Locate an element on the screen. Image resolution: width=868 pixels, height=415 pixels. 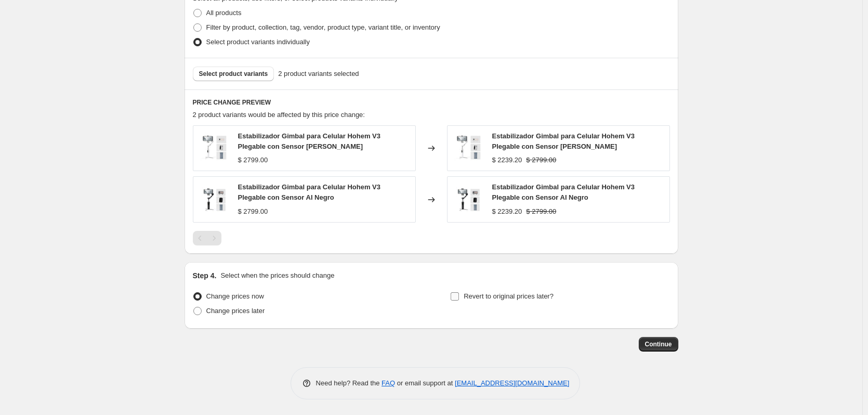
button: Select product variants is located at coordinates (234, 74).